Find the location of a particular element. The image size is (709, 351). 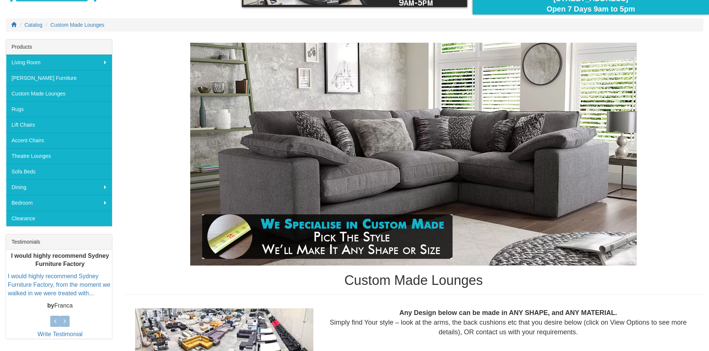

div: Products is located at coordinates (59, 47).